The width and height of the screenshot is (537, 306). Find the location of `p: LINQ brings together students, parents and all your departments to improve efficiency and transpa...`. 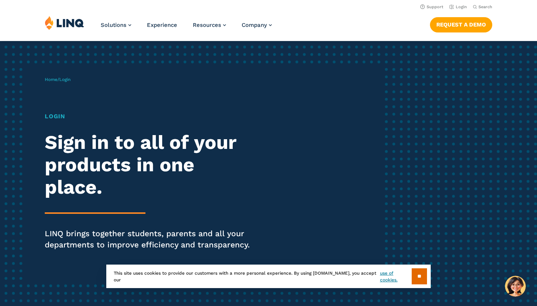

p: LINQ brings together students, parents and all your departments to improve efficiency and transpa... is located at coordinates (148, 239).